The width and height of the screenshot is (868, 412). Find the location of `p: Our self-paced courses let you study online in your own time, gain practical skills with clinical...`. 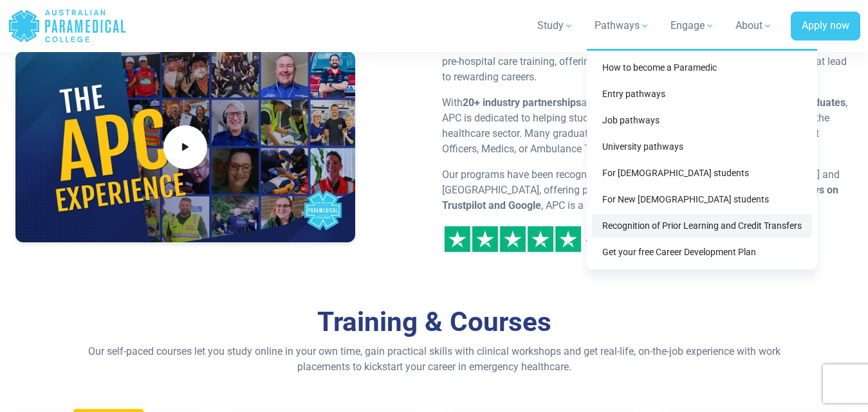

p: Our self-paced courses let you study online in your own time, gain practical skills with clinical... is located at coordinates (434, 360).